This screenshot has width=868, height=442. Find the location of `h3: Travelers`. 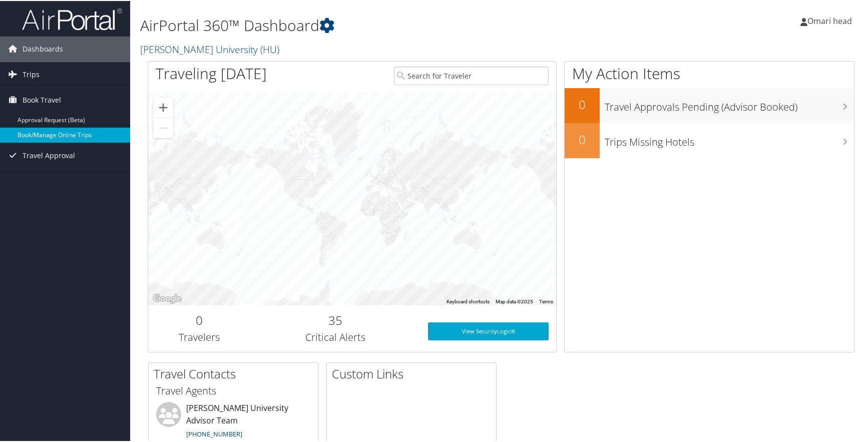

h3: Travelers is located at coordinates (199, 336).